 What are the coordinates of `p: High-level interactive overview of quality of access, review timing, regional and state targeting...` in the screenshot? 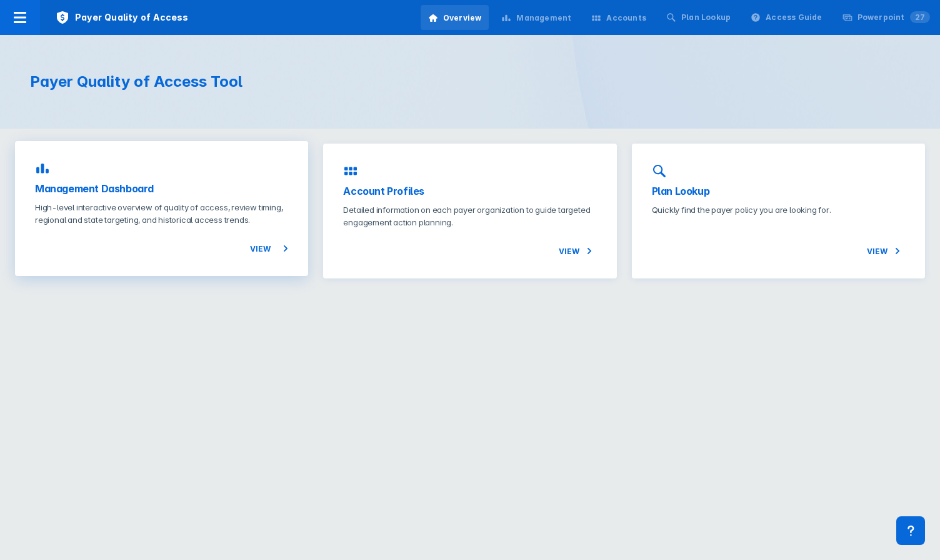 It's located at (161, 214).